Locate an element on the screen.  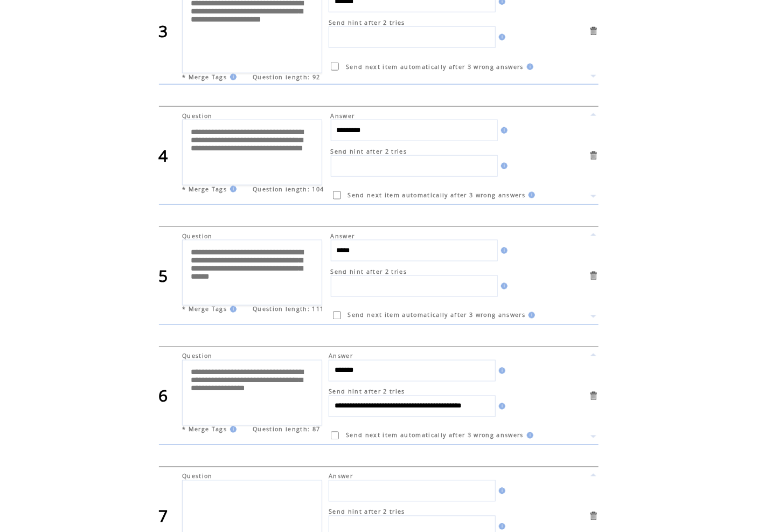
span: Question length: 111 is located at coordinates (288, 309).